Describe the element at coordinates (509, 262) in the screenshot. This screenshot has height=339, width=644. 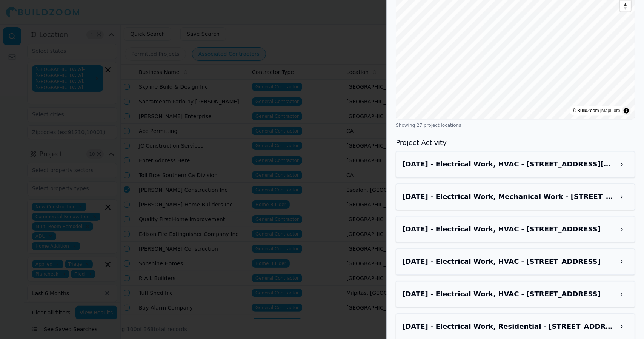
I see `h3: Aug 7, 2025 - Electrical Work, HVAC - 3644 Kings Way, Sacramento, CA, 95821` at that location.